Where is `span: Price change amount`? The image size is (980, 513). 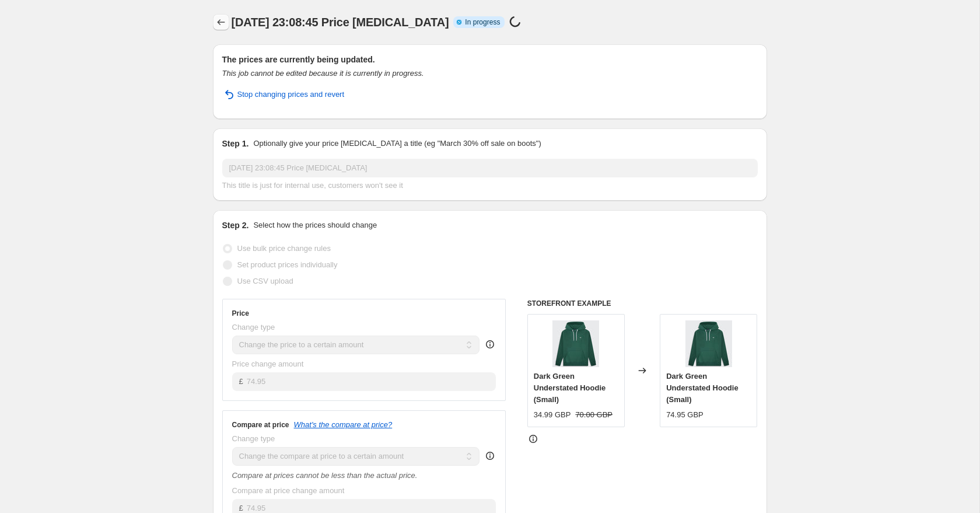 span: Price change amount is located at coordinates (268, 364).